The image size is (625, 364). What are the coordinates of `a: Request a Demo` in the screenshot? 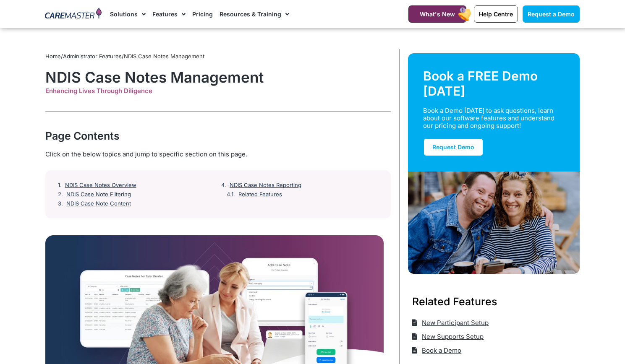 It's located at (551, 14).